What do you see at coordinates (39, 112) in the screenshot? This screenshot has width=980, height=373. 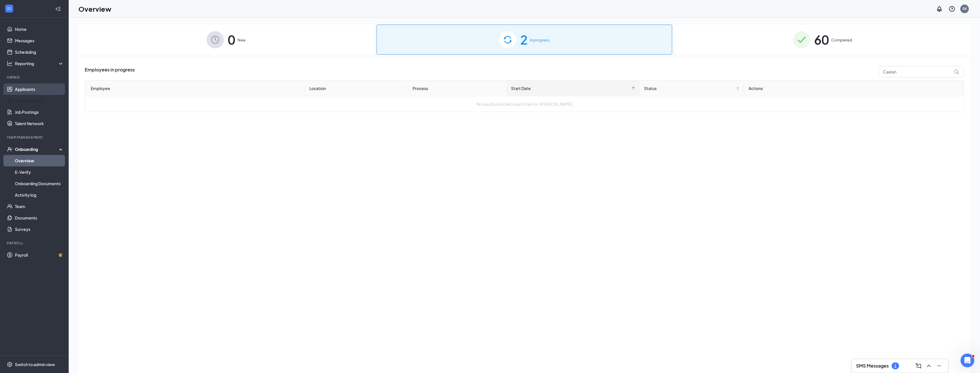 I see `a: Job Postings` at bounding box center [39, 112].